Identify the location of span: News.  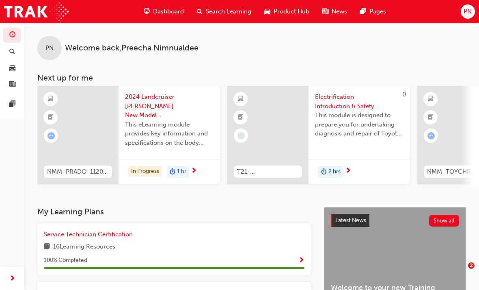
(340, 11).